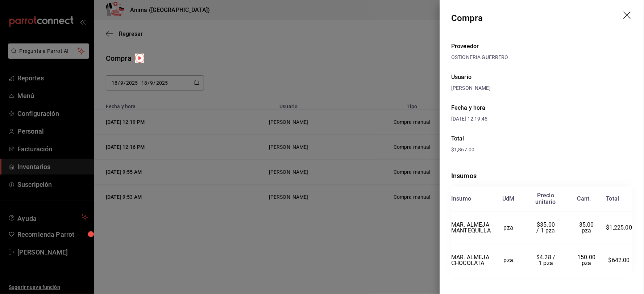 Image resolution: width=644 pixels, height=294 pixels. I want to click on div: Precio unitario, so click(546, 199).